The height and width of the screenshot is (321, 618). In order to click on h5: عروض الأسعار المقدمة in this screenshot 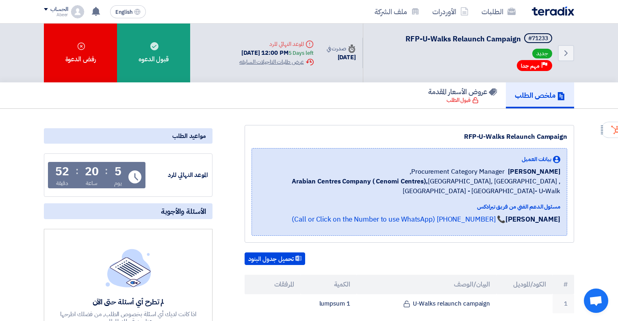, I will do `click(462, 91)`.